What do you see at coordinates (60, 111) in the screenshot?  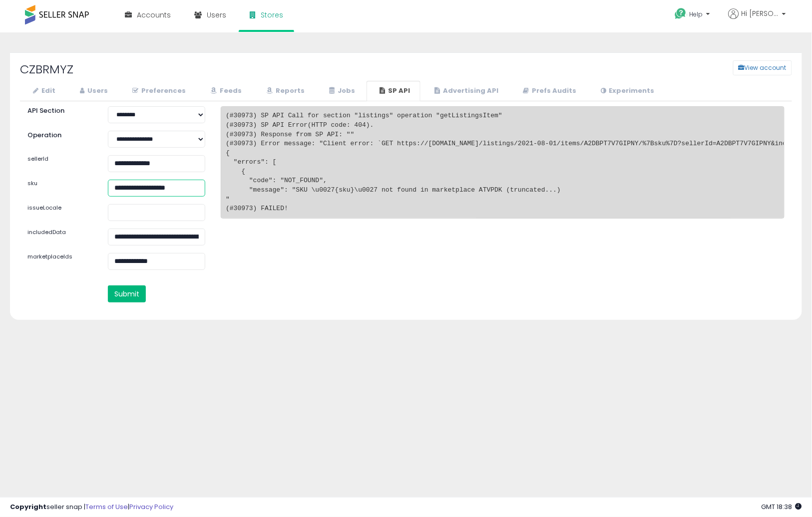 I see `label: API Section` at bounding box center [60, 111].